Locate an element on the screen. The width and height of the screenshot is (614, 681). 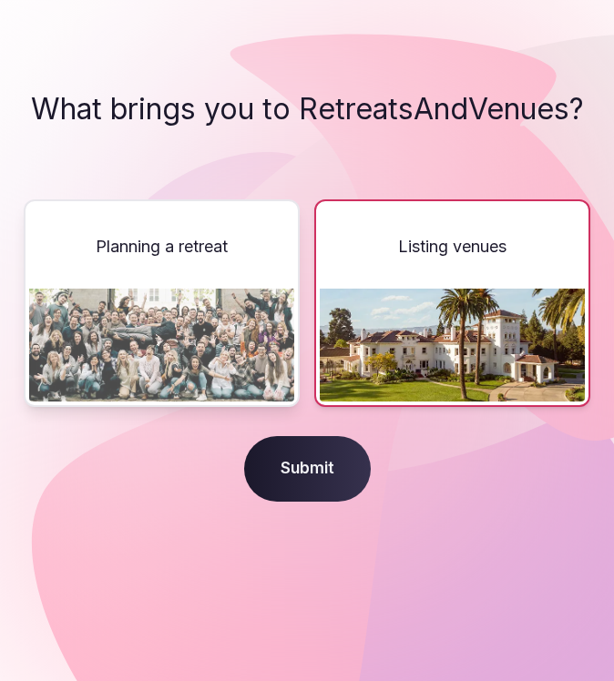
img: The CloseCRM company team on retreat is located at coordinates (161, 345).